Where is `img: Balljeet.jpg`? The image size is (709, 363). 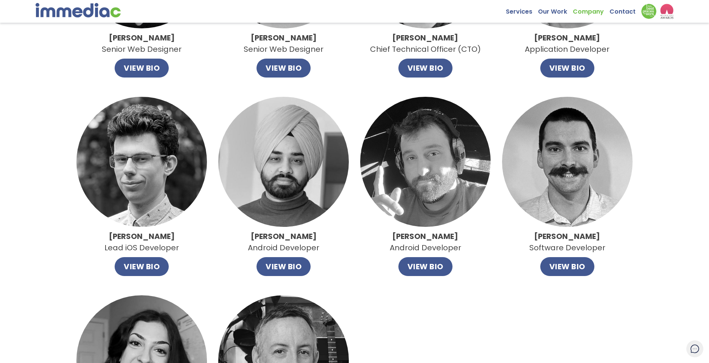
img: Balljeet.jpg is located at coordinates (283, 162).